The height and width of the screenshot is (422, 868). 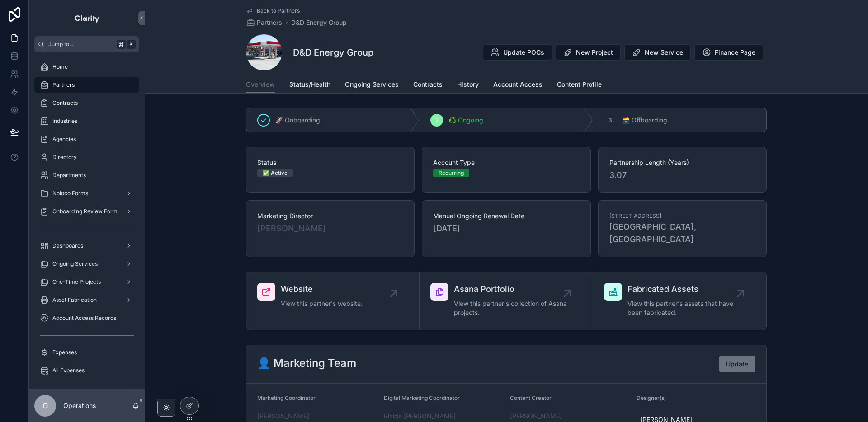 I want to click on span: Account Access, so click(x=517, y=84).